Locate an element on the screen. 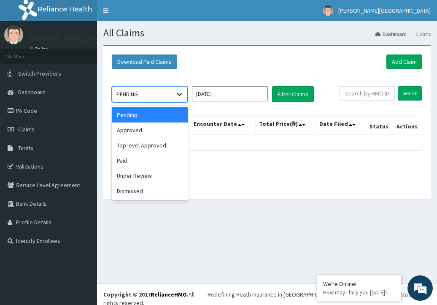  th: Status is located at coordinates (380, 125).